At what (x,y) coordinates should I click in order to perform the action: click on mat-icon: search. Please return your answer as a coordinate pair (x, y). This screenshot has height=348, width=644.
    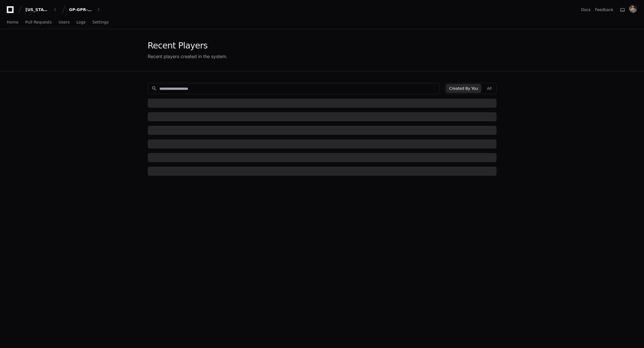
    Looking at the image, I should click on (154, 88).